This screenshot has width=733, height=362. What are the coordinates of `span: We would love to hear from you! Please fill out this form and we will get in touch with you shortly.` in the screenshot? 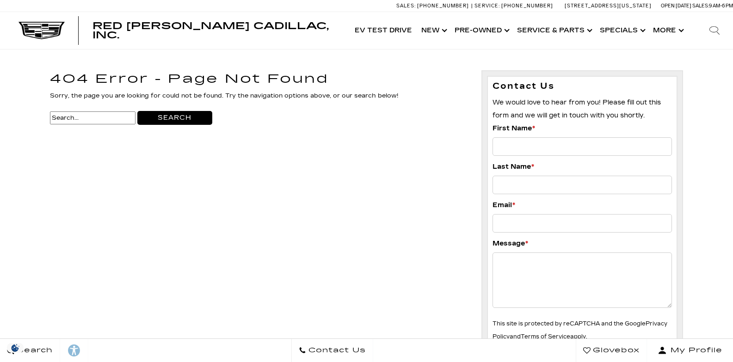 It's located at (577, 109).